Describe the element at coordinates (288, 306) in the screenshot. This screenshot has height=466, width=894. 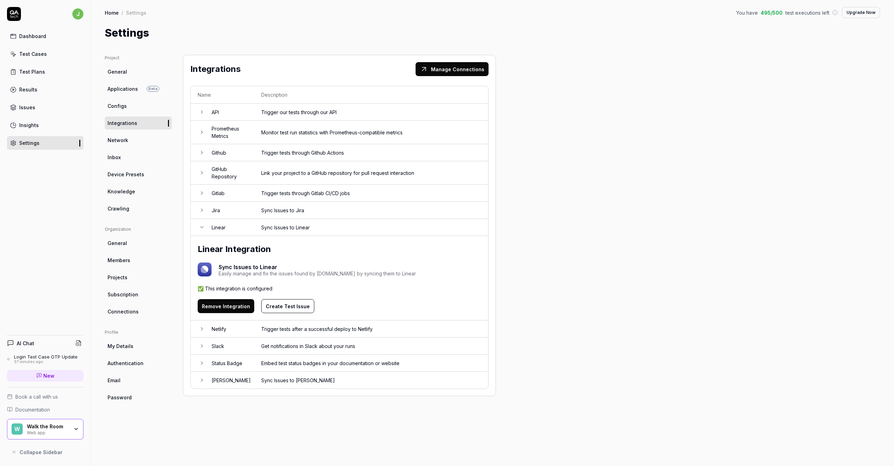
I see `button: Create Test Issue` at that location.